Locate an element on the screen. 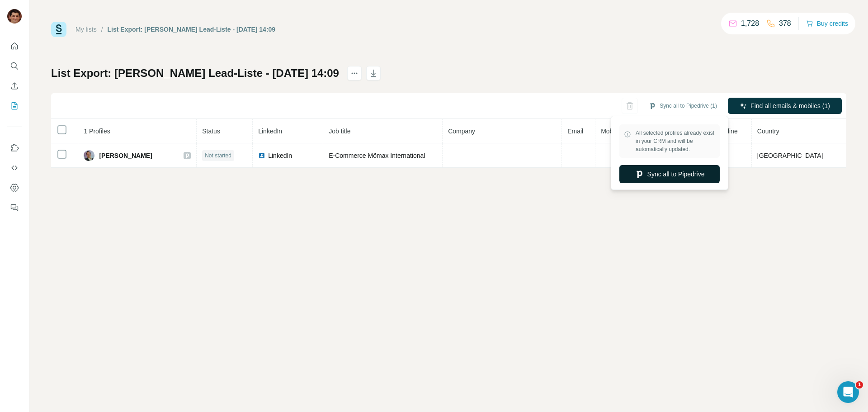  button: Sync all to Pipedrive (1) is located at coordinates (682, 106).